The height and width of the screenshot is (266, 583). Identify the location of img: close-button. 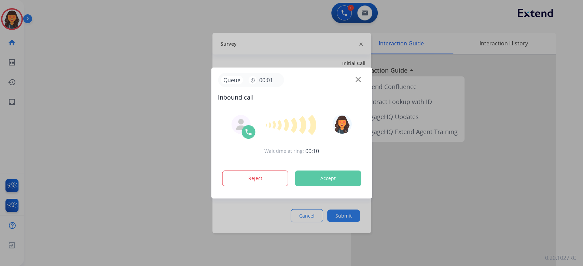
(358, 80).